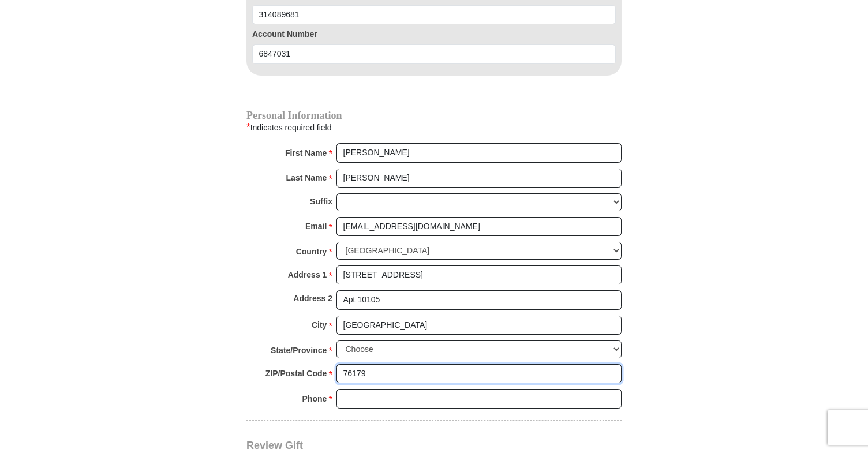 This screenshot has width=868, height=453. I want to click on strong: State/Province, so click(298, 350).